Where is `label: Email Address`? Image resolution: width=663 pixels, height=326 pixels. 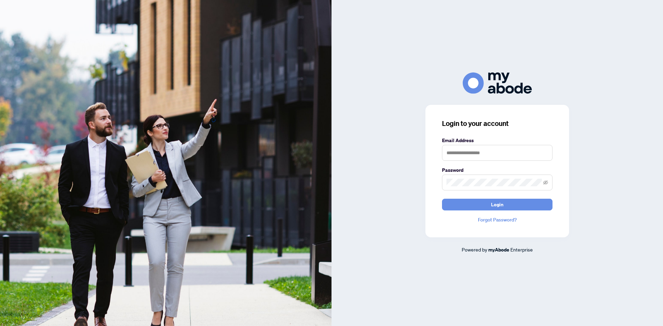 label: Email Address is located at coordinates (497, 141).